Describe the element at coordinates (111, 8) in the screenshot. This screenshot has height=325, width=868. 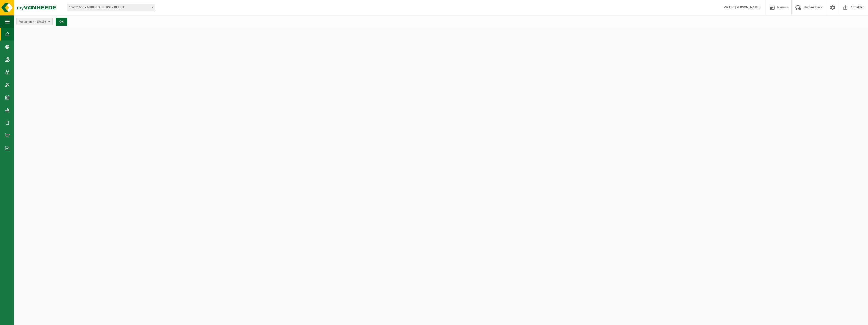
I see `span: 10-691696 - AURUBIS BEERSE - BEERSE` at that location.